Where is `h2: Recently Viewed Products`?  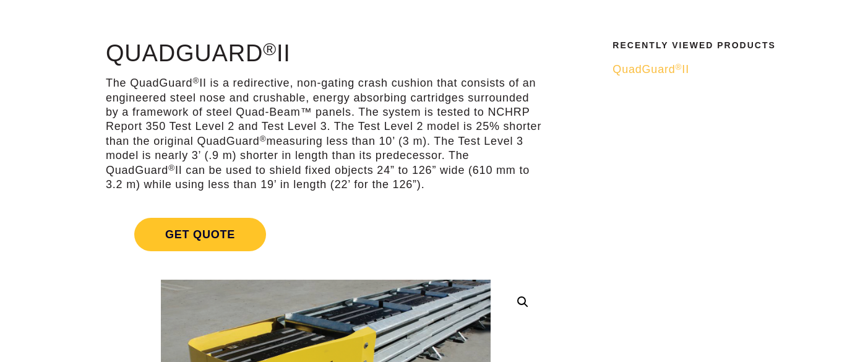
h2: Recently Viewed Products is located at coordinates (699, 45).